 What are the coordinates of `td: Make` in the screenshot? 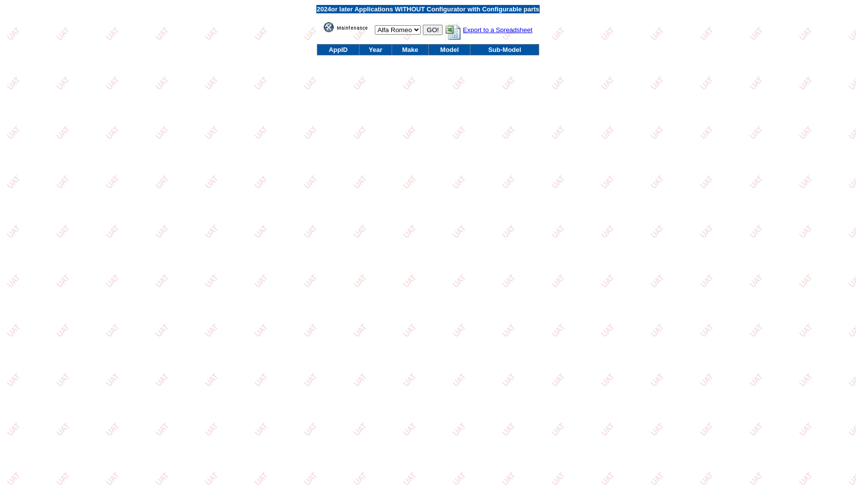 It's located at (410, 50).